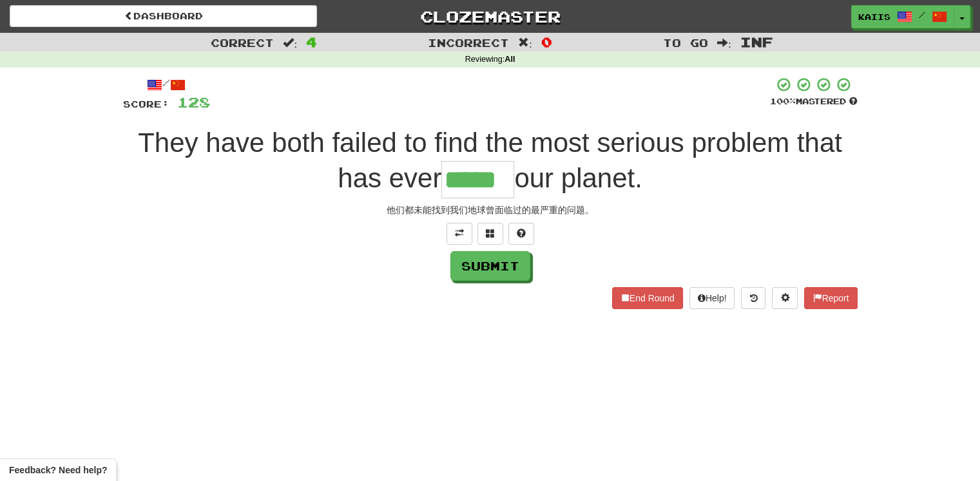  I want to click on span: Open feedback widget, so click(58, 470).